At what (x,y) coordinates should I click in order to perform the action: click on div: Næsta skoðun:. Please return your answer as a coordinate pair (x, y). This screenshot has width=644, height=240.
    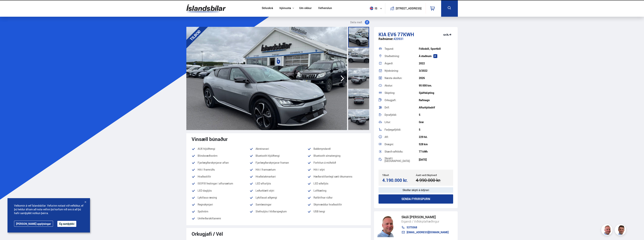
    Looking at the image, I should click on (402, 78).